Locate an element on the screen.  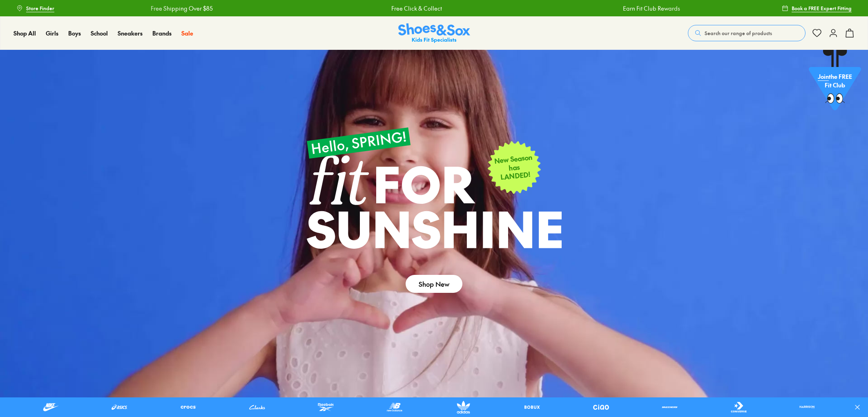
span: Book a FREE Expert Fitting is located at coordinates (821, 8).